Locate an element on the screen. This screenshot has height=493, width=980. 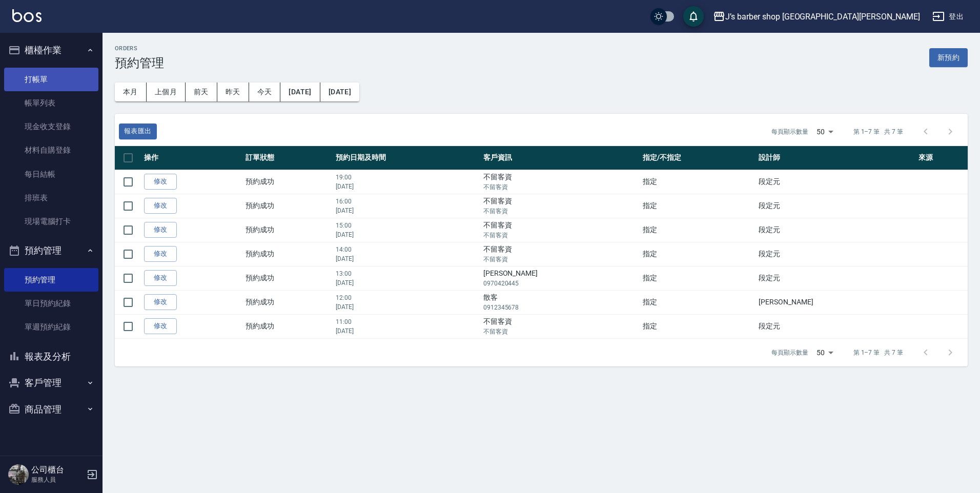
button: 客戶管理 is located at coordinates (51, 383).